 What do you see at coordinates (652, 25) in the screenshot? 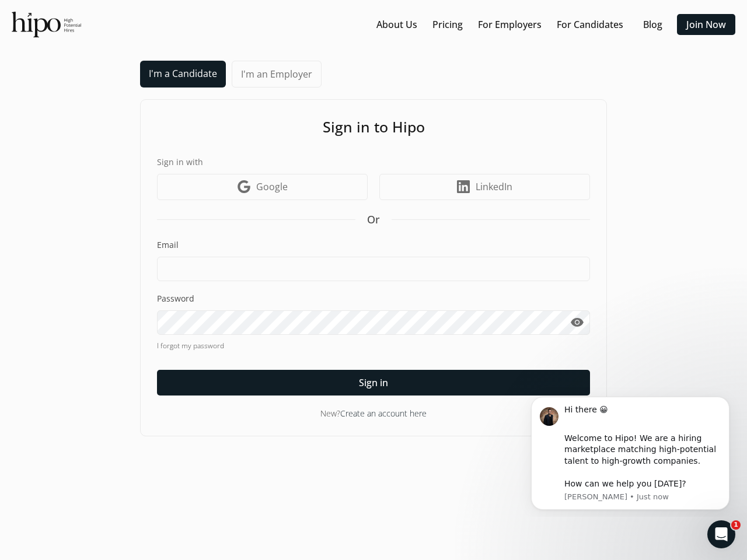
I see `a: Blog` at bounding box center [652, 25].